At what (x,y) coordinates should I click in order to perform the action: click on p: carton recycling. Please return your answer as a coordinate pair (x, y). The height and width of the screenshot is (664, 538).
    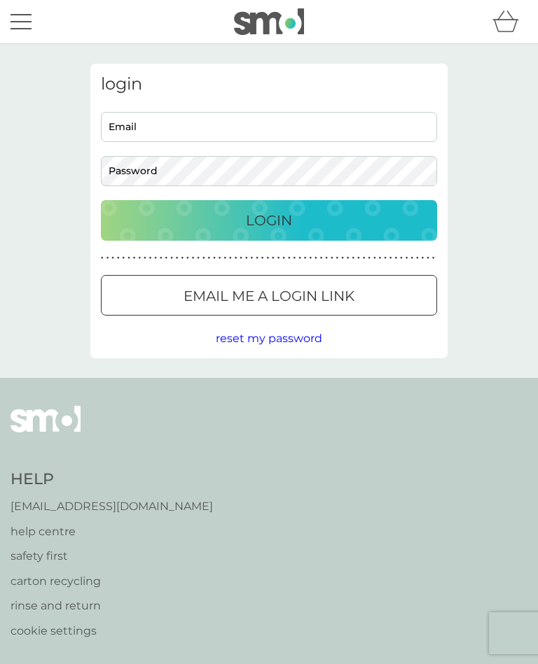
    Looking at the image, I should click on (111, 582).